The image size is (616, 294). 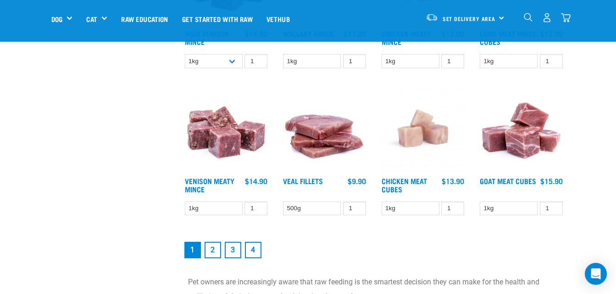 I want to click on a: Get started with Raw, so click(x=217, y=19).